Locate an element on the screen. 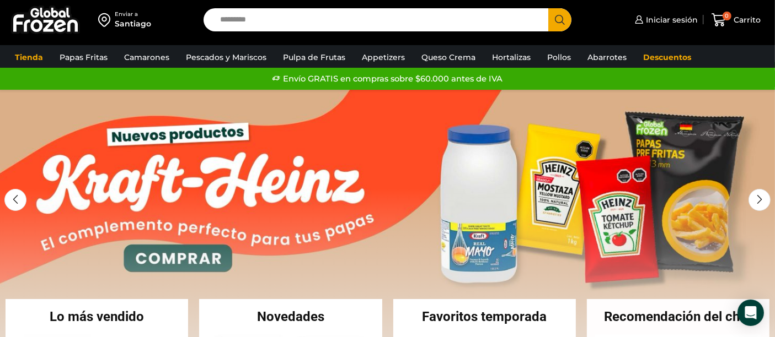 This screenshot has height=337, width=775. div: Next slide is located at coordinates (759, 200).